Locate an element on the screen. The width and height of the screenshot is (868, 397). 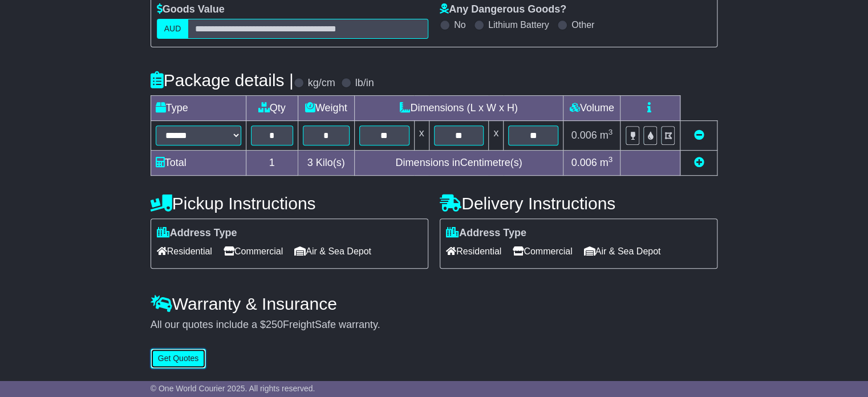
td: Qty is located at coordinates (271, 108).